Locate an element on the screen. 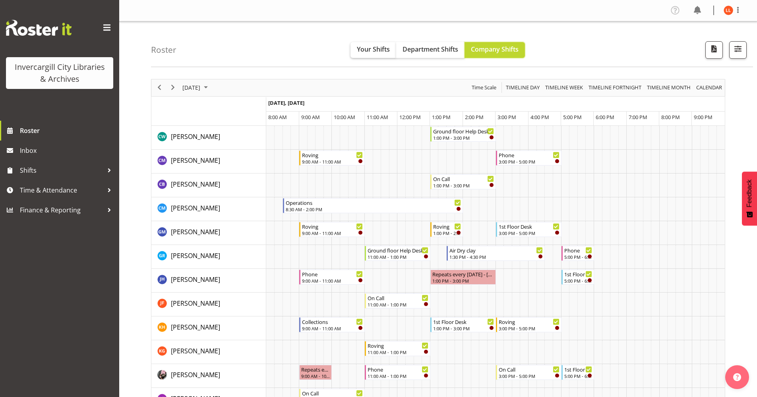 This screenshot has width=757, height=397. div: Grace Roscoe-Squires"s event - Ground floor Help Desk Begin From Wednesday, October 1, 2025 at 11... is located at coordinates (397, 253).